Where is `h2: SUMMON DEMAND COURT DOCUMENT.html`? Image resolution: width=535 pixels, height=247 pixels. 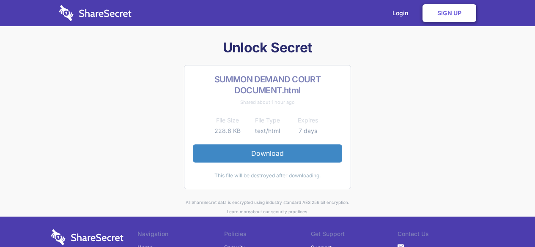 h2: SUMMON DEMAND COURT DOCUMENT.html is located at coordinates (267, 85).